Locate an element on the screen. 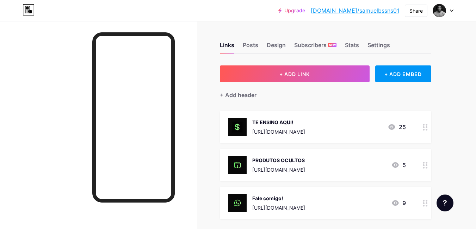 The image size is (476, 229). div: PRODUTOS OCULTOS is located at coordinates (279, 160).